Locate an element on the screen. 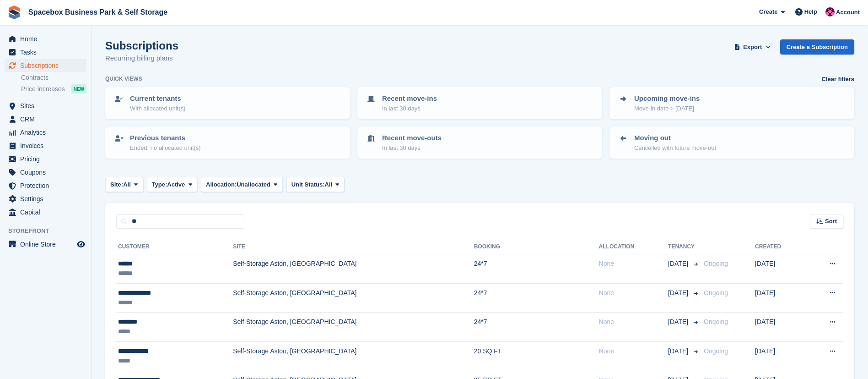  span: Settings is located at coordinates (48, 199).